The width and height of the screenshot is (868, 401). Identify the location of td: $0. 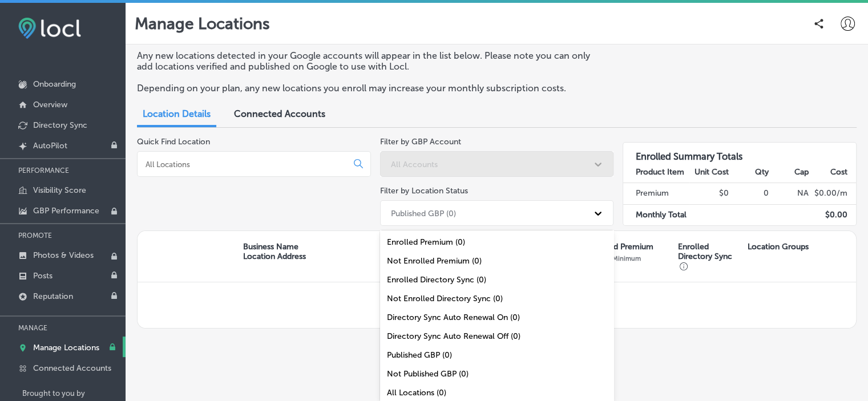
(709, 193).